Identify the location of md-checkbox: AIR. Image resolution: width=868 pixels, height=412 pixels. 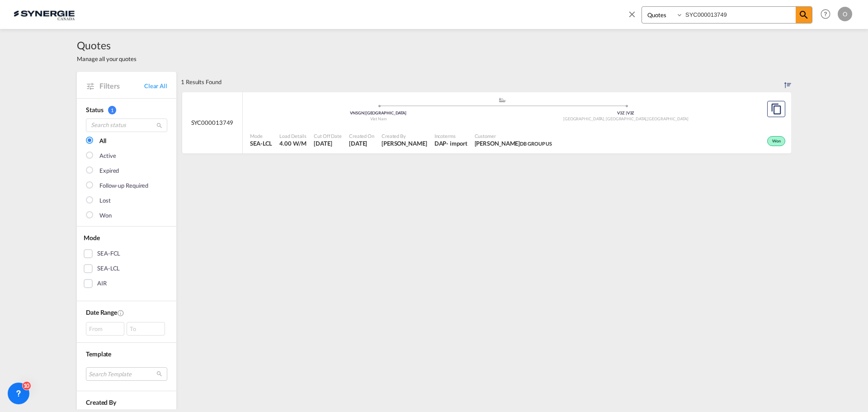
(126, 284).